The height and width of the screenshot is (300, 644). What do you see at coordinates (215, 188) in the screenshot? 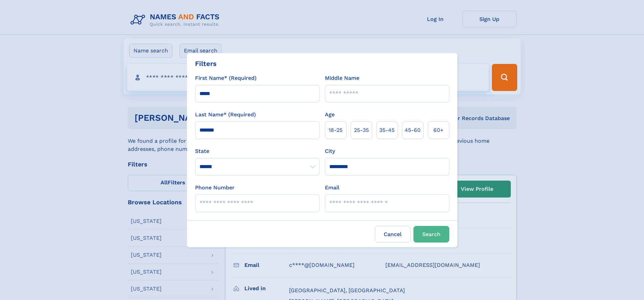
I see `label: Phone Number` at bounding box center [215, 188].